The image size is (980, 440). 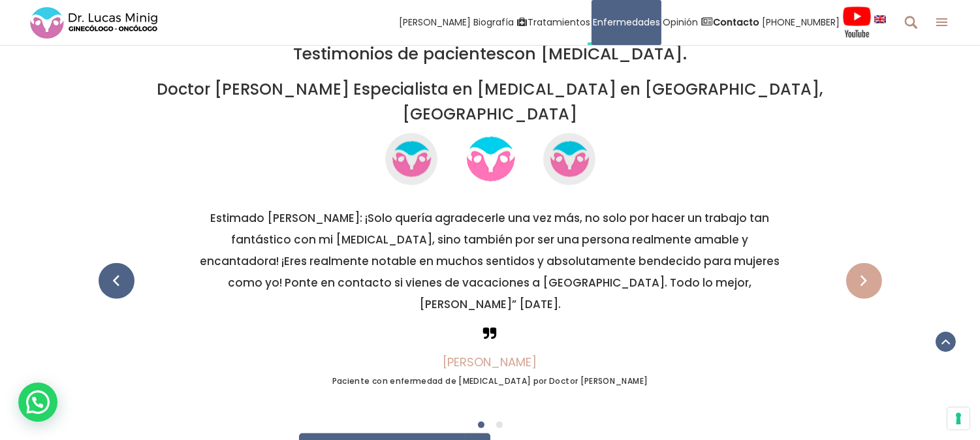 What do you see at coordinates (626, 22) in the screenshot?
I see `span: Enfermedades` at bounding box center [626, 22].